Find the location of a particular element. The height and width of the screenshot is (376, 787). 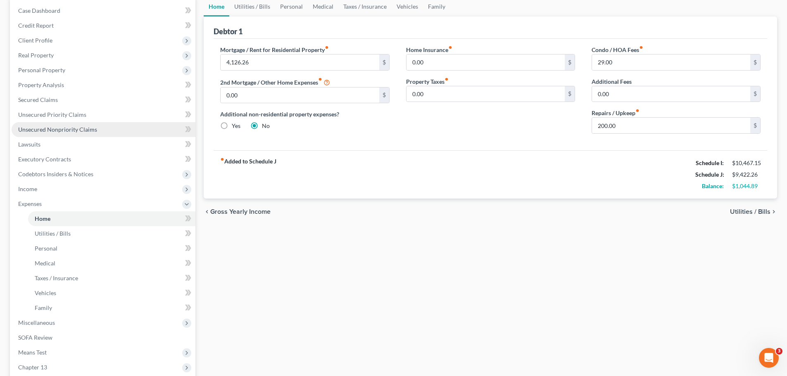

span: Personal Property is located at coordinates (42, 70).